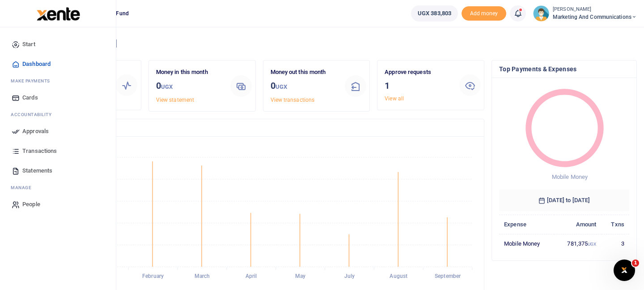 This screenshot has height=290, width=644. What do you see at coordinates (58, 114) in the screenshot?
I see `li: Ac` at bounding box center [58, 114].